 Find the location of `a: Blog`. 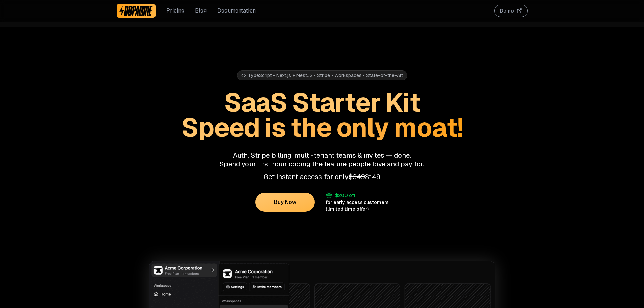

a: Blog is located at coordinates (201, 11).